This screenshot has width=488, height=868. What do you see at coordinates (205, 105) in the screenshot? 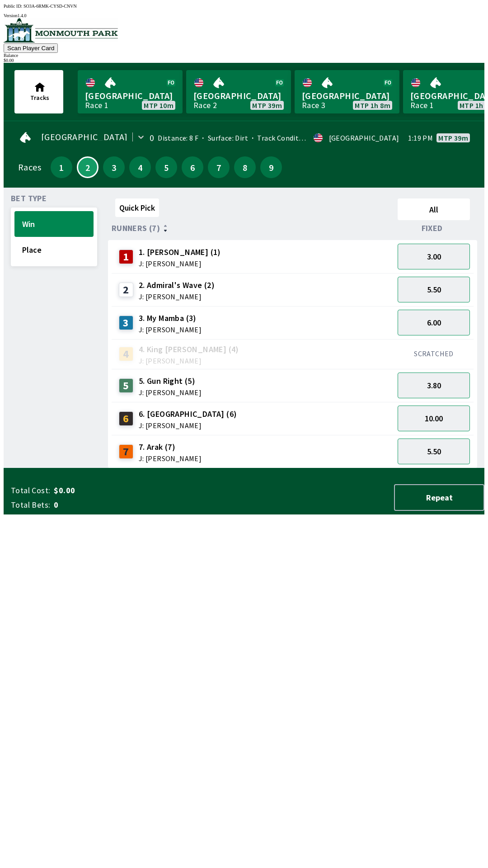
I see `div: Race 2` at bounding box center [205, 105].